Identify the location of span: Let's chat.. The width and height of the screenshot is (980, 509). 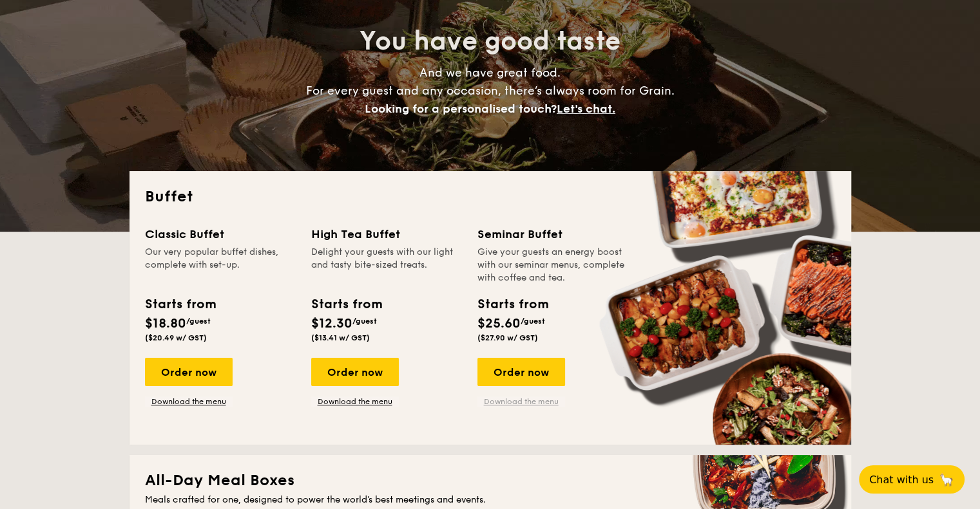
(586, 109).